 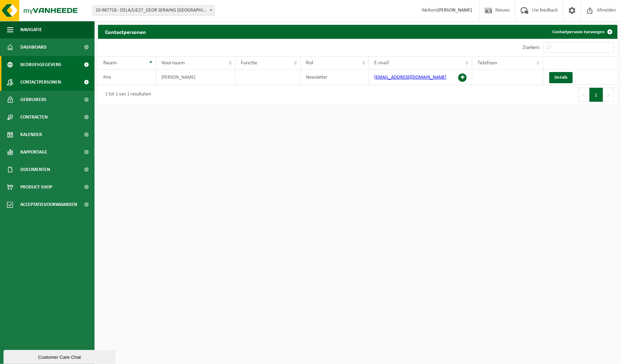 What do you see at coordinates (56, 8) in the screenshot?
I see `div: Customer Care Chat` at bounding box center [56, 8].